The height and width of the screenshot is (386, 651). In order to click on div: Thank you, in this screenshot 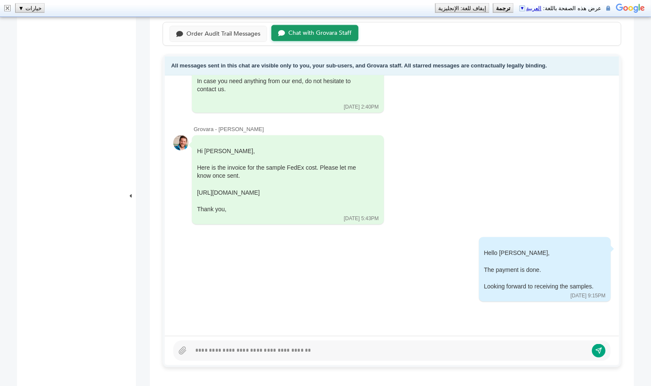, I will do `click(282, 210)`.